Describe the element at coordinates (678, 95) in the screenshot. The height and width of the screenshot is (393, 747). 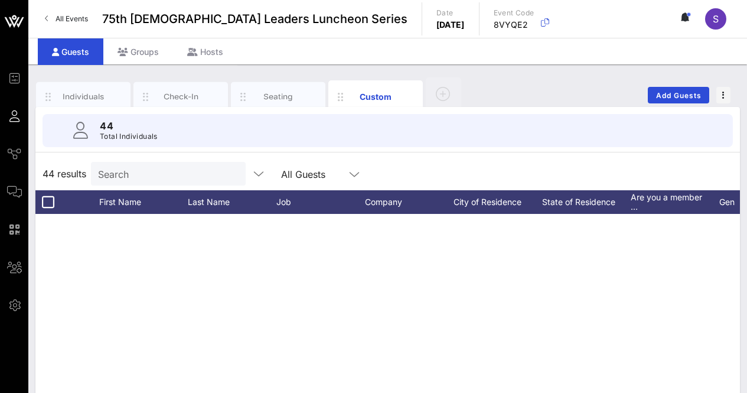
I see `button: Add Guests` at that location.